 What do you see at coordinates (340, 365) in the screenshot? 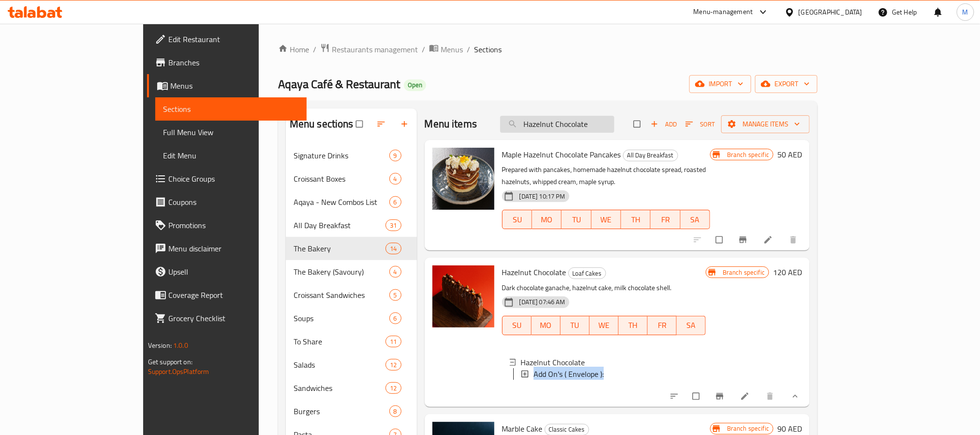
I see `span: Salads` at bounding box center [340, 365].